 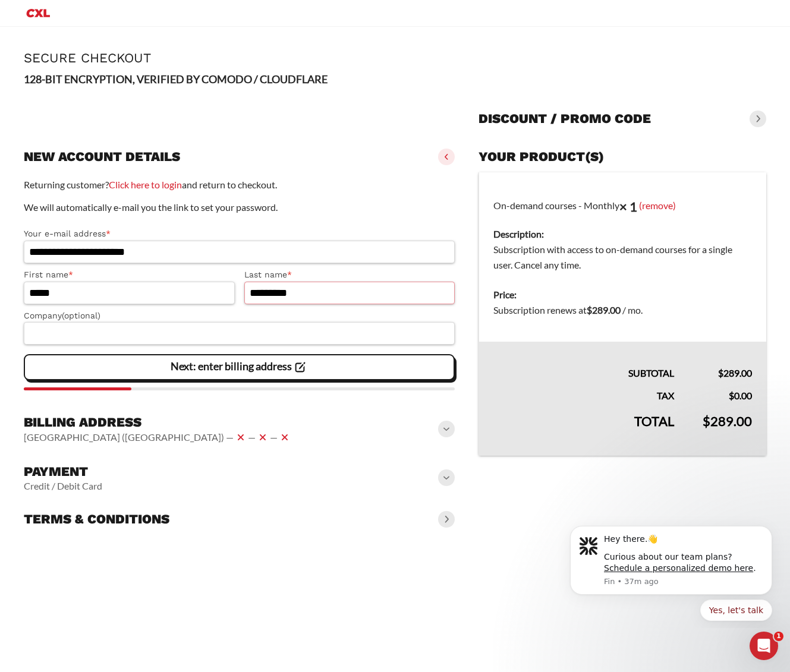 What do you see at coordinates (583, 429) in the screenshot?
I see `th: Total` at bounding box center [583, 429].